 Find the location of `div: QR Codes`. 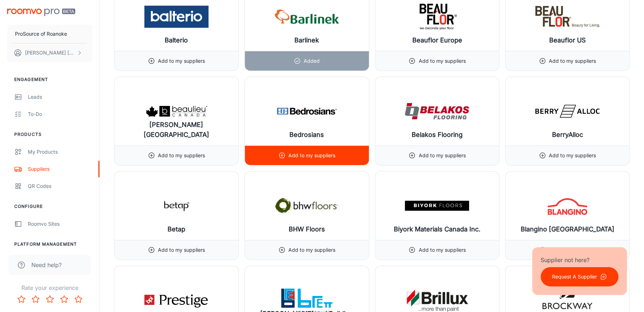

div: QR Codes is located at coordinates (60, 186).